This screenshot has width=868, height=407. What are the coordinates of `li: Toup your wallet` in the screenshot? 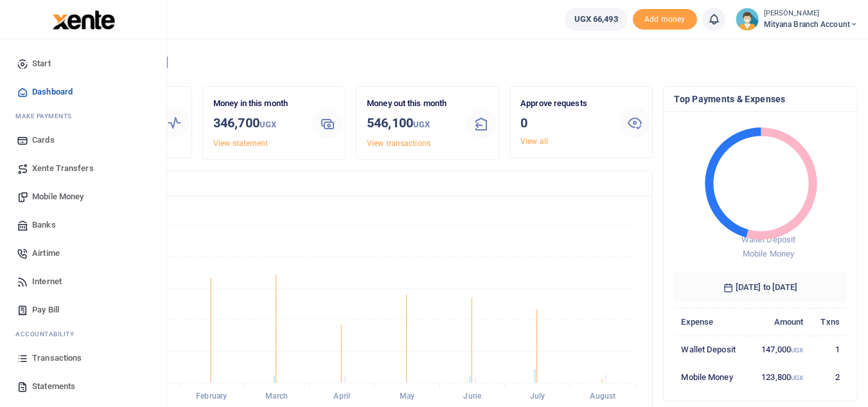 It's located at (665, 19).